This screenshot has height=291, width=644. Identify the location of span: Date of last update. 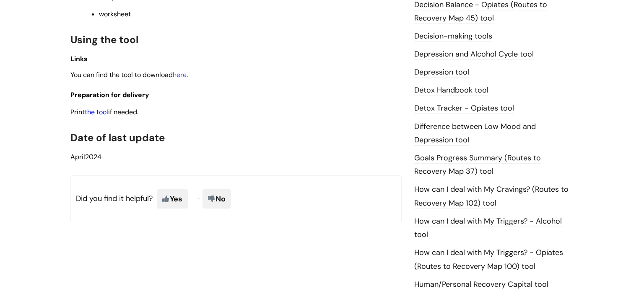
(118, 137).